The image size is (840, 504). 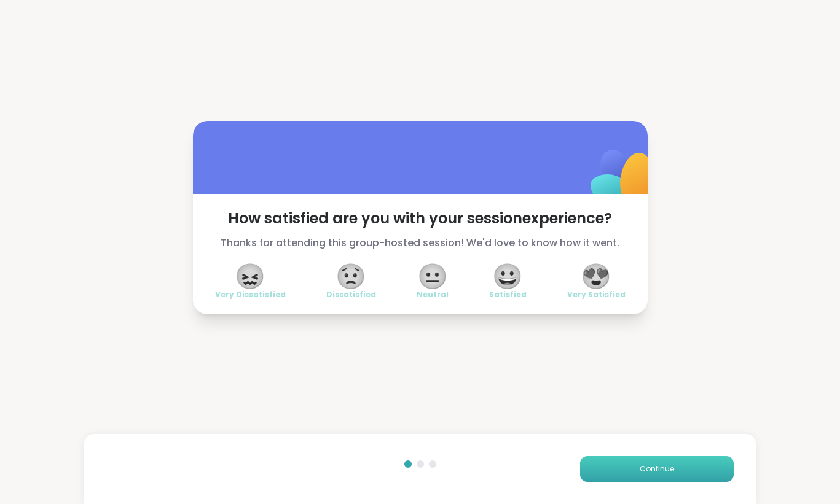 What do you see at coordinates (250, 294) in the screenshot?
I see `span: Very Dissatisfied` at bounding box center [250, 294].